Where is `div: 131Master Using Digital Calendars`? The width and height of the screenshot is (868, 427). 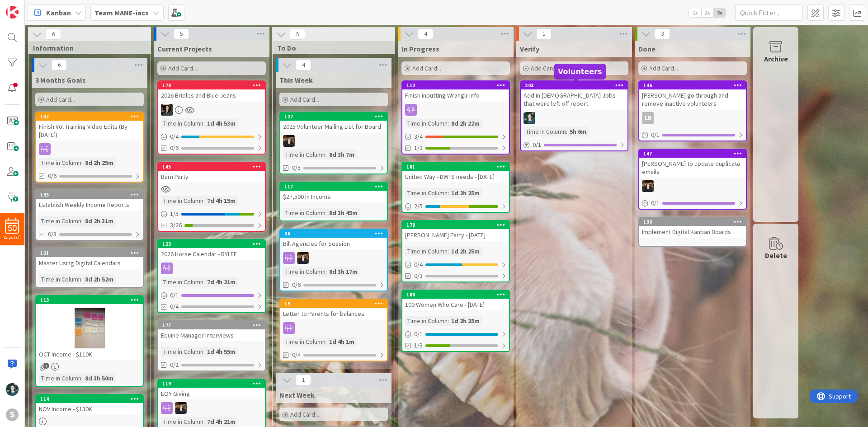
div: 131Master Using Digital Calendars is located at coordinates (90, 259).